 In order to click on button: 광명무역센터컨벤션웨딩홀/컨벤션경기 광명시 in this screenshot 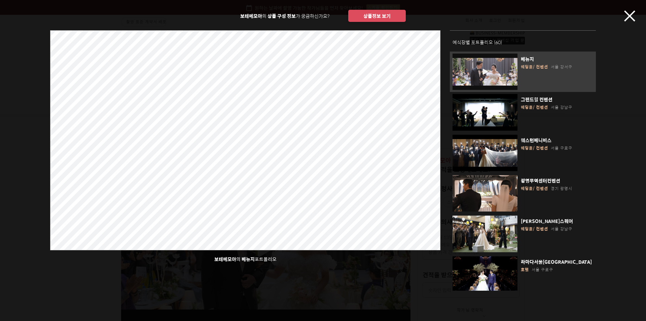, I will do `click(523, 193)`.